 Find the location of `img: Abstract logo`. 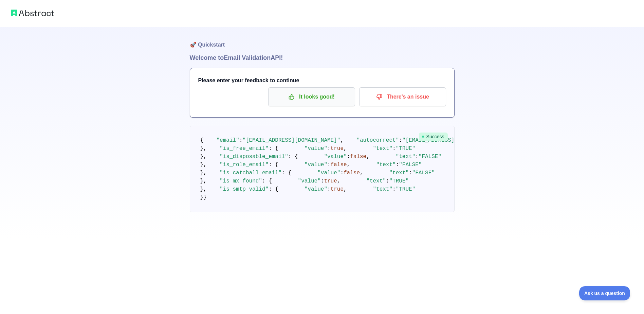

img: Abstract logo is located at coordinates (32, 13).